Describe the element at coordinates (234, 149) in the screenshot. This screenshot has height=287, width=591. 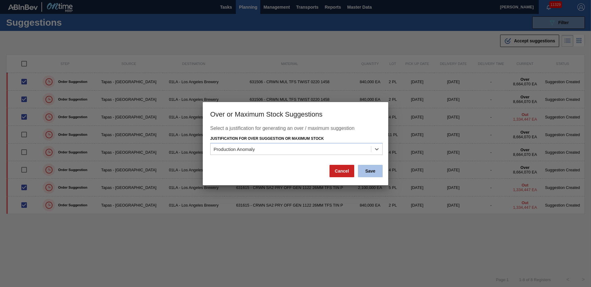
I see `div: Production Anomaly` at that location.